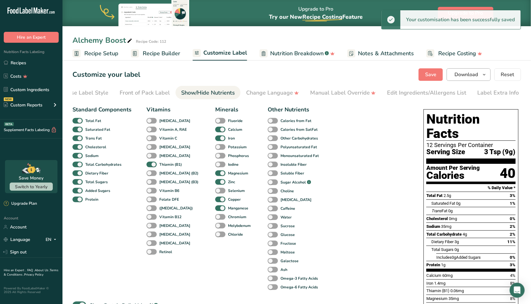 The height and width of the screenshot is (304, 531). Describe the element at coordinates (471, 145) in the screenshot. I see `div: 12 Servings Per Container` at that location.